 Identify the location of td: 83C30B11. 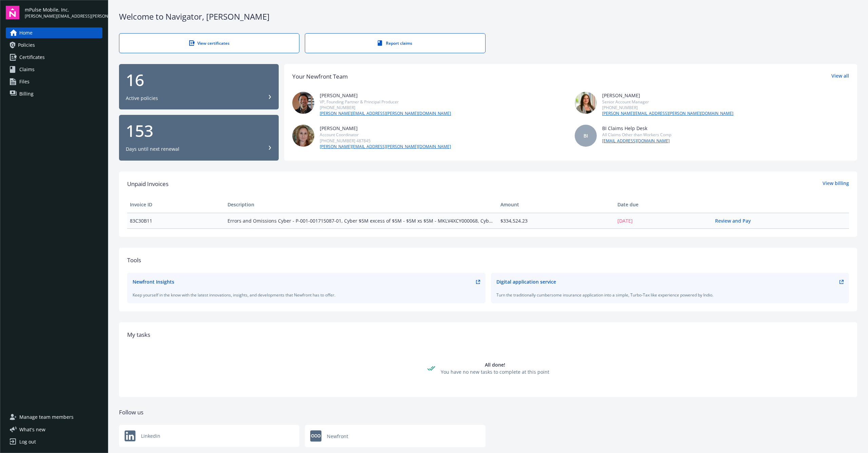
(176, 221).